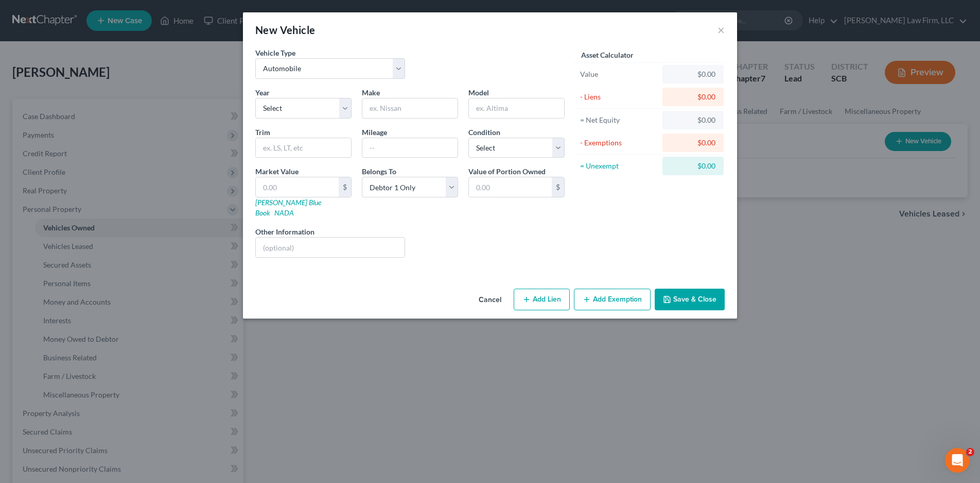 This screenshot has height=483, width=980. Describe the element at coordinates (484, 132) in the screenshot. I see `label: Condition` at that location.